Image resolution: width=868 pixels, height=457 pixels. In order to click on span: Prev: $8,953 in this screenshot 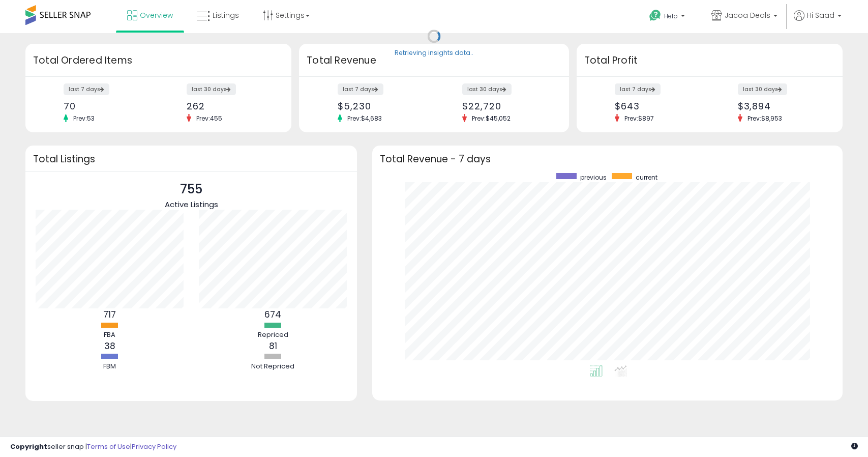, I will do `click(765, 118)`.